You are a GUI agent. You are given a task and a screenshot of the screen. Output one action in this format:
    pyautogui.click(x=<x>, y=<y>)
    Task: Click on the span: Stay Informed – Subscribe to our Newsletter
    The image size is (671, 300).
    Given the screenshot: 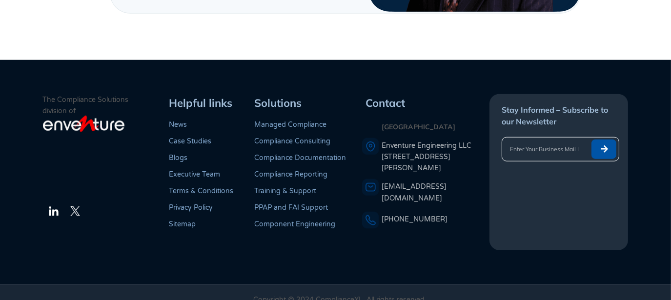 What is the action you would take?
    pyautogui.click(x=555, y=116)
    